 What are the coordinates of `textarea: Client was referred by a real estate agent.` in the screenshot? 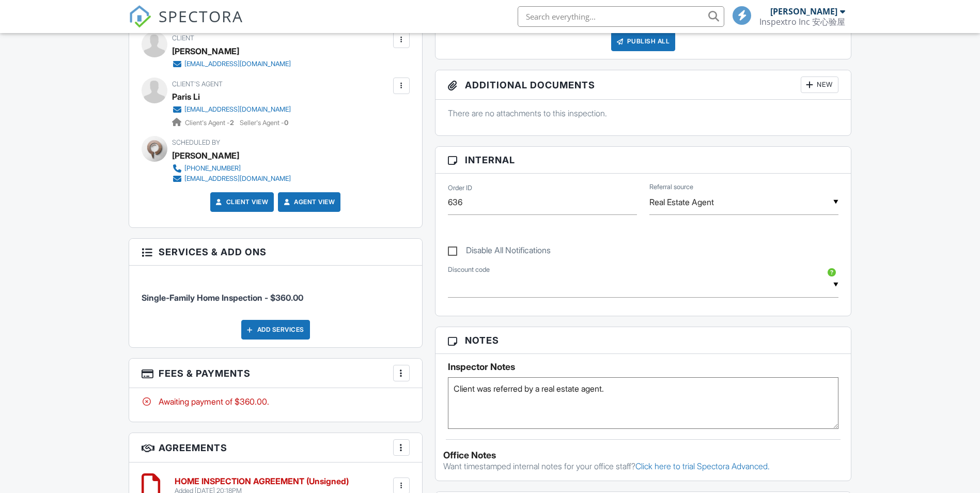 It's located at (643, 403).